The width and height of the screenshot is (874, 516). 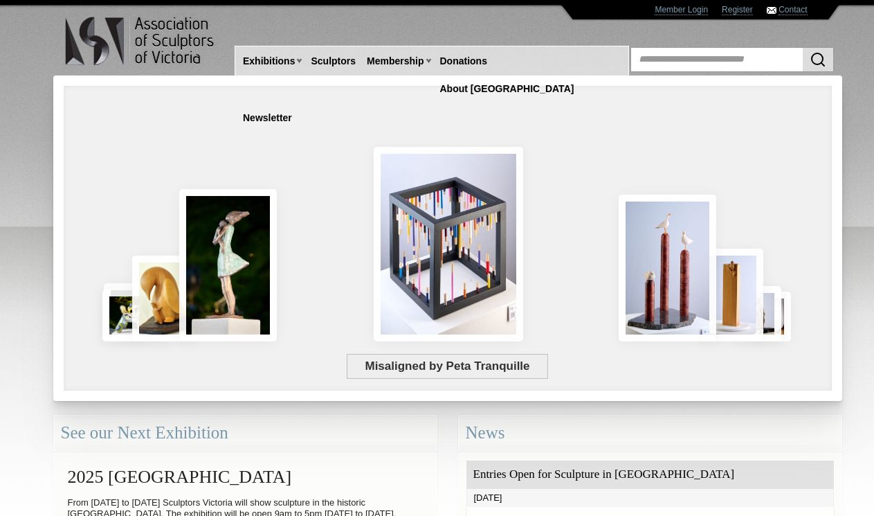 I want to click on a: Register, so click(x=737, y=10).